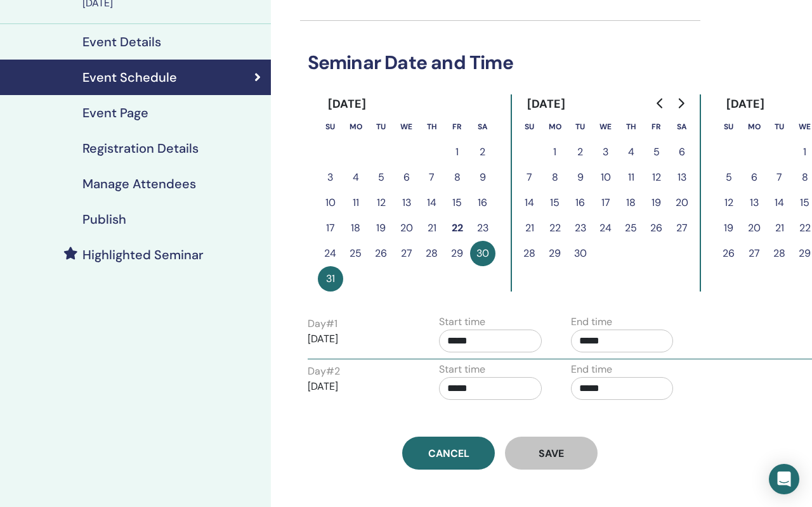 This screenshot has height=507, width=812. Describe the element at coordinates (500, 63) in the screenshot. I see `h3: Seminar Date and Time` at that location.